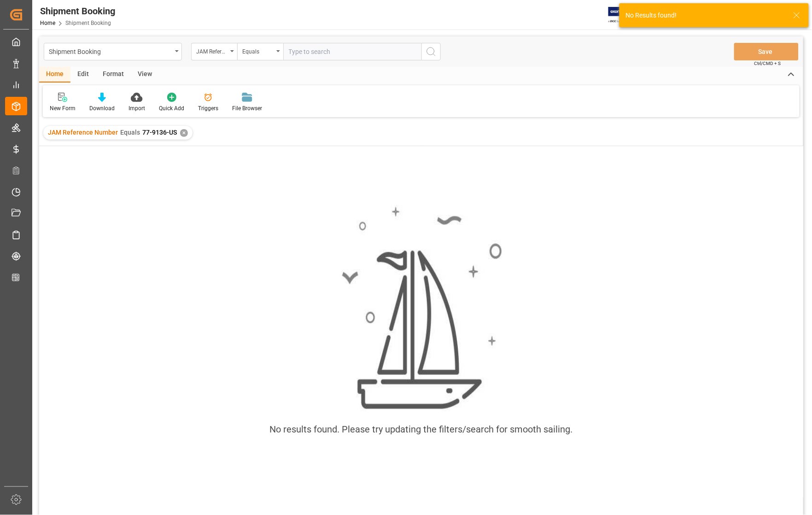 This screenshot has width=812, height=515. Describe the element at coordinates (421, 429) in the screenshot. I see `div: No results found. Please try updating the filters/search for smooth sailing.` at that location.